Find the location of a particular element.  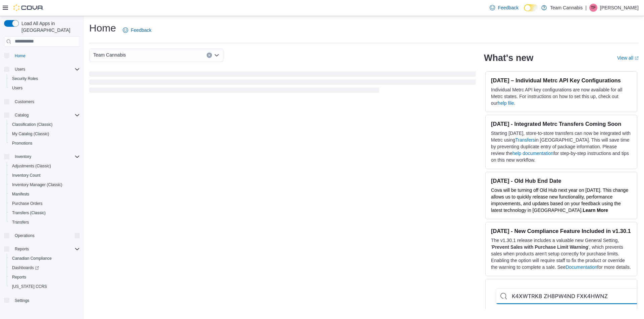

button: Inventory is located at coordinates (42, 157).